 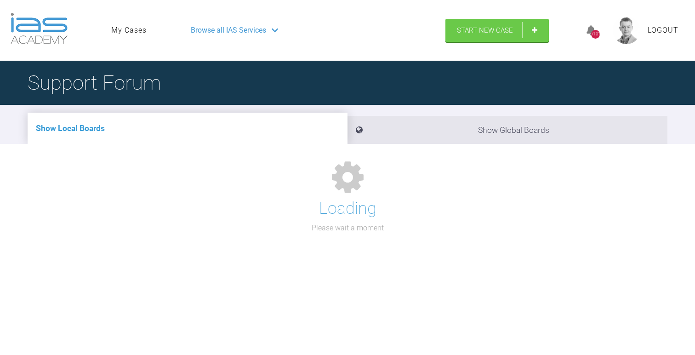 What do you see at coordinates (348, 209) in the screenshot?
I see `h1: Loading` at bounding box center [348, 209].